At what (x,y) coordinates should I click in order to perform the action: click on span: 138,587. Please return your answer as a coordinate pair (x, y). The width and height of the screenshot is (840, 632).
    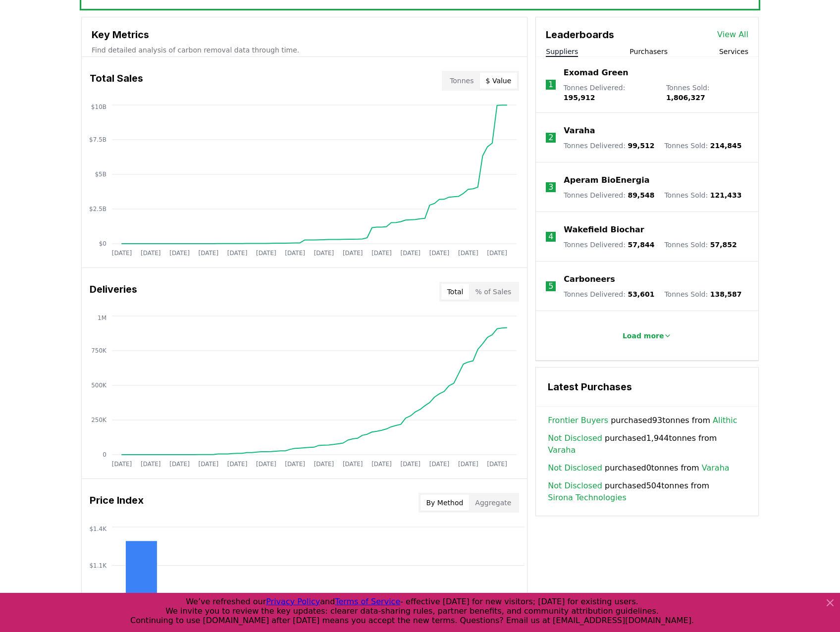
    Looking at the image, I should click on (726, 294).